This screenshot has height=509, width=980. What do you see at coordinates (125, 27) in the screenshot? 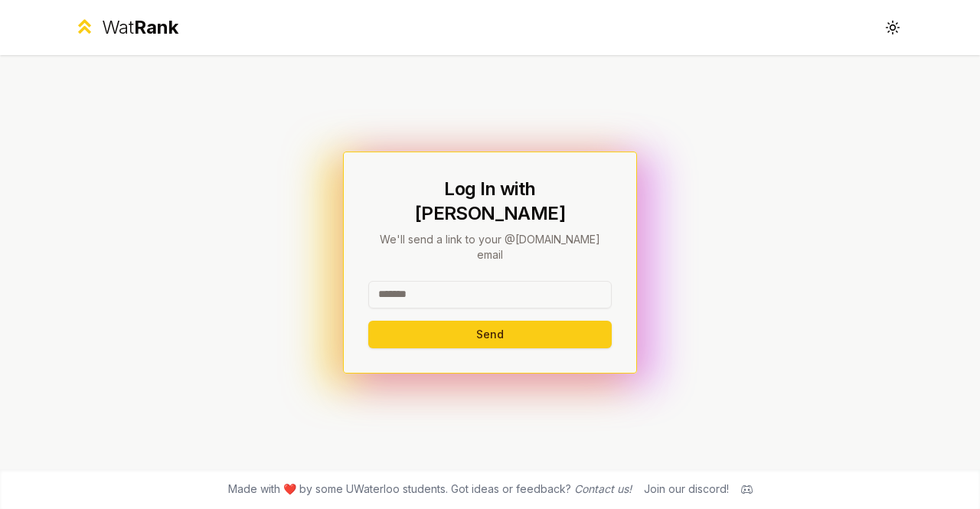
I see `a: WatRank` at bounding box center [125, 27].